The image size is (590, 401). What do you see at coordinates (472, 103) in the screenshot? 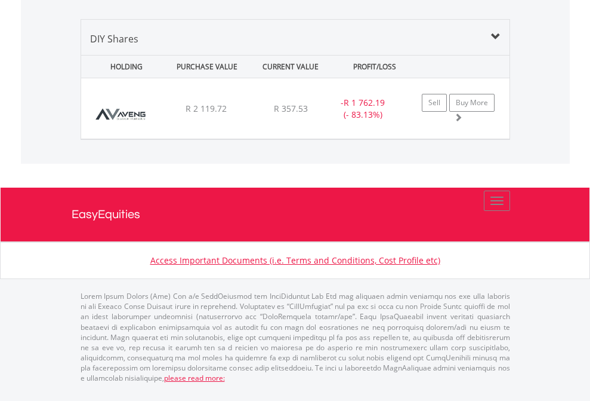
I see `a: Buy More` at bounding box center [472, 103].